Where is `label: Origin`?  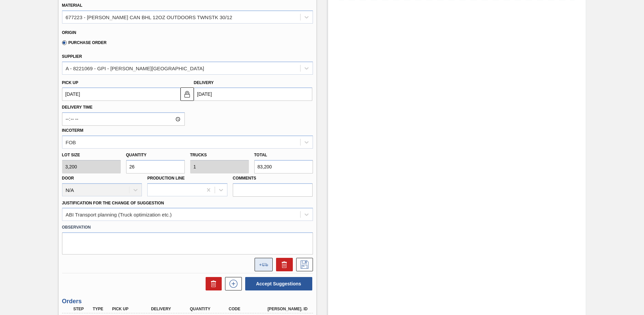 label: Origin is located at coordinates (69, 33).